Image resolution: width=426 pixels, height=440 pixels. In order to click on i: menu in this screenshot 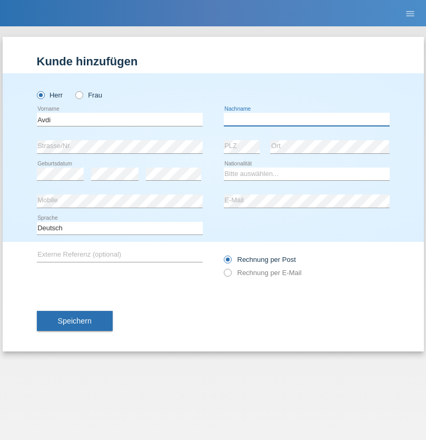, I will do `click(411, 14)`.